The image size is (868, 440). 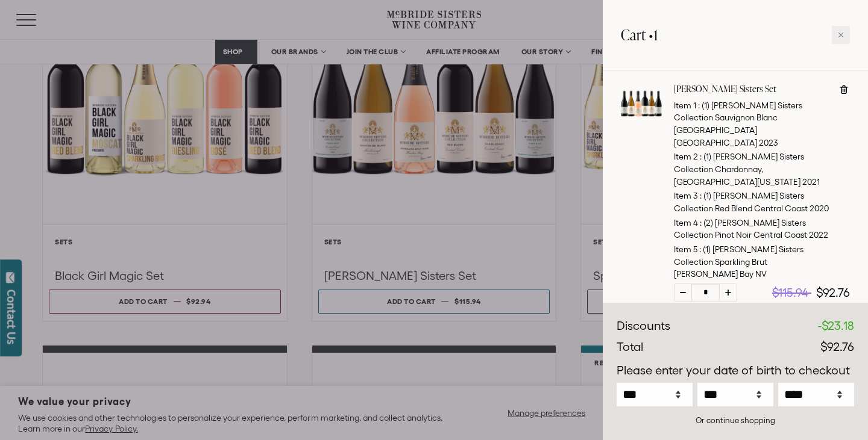 What do you see at coordinates (736, 420) in the screenshot?
I see `div: Or continue shopping` at bounding box center [736, 420].